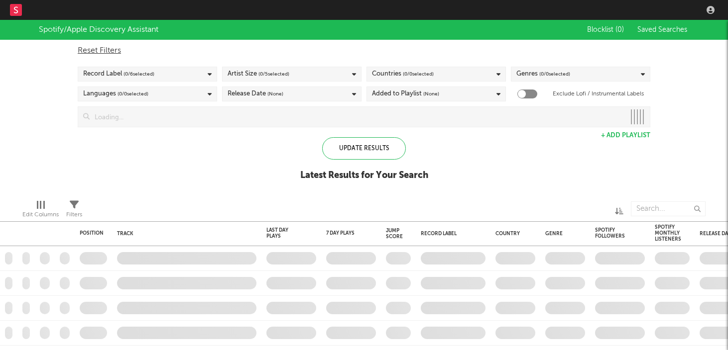 The height and width of the screenshot is (350, 728). Describe the element at coordinates (258, 74) in the screenshot. I see `div: Artist Size` at that location.